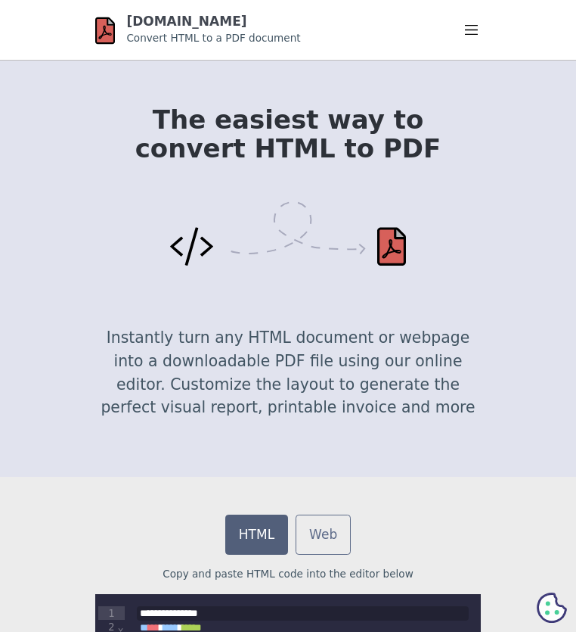 The width and height of the screenshot is (576, 632). Describe the element at coordinates (107, 613) in the screenshot. I see `div: 1` at that location.